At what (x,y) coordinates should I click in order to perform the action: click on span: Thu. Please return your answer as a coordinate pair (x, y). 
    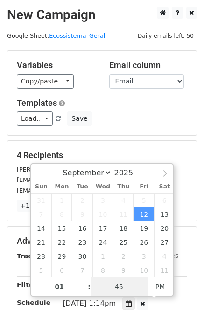
    Looking at the image, I should click on (123, 187).